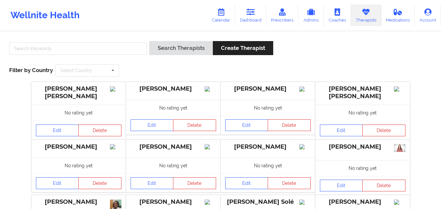  What do you see at coordinates (76, 70) in the screenshot?
I see `div: Select Country` at bounding box center [76, 70].